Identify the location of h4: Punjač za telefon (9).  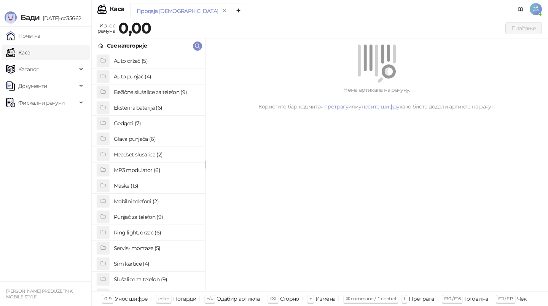
(156, 217).